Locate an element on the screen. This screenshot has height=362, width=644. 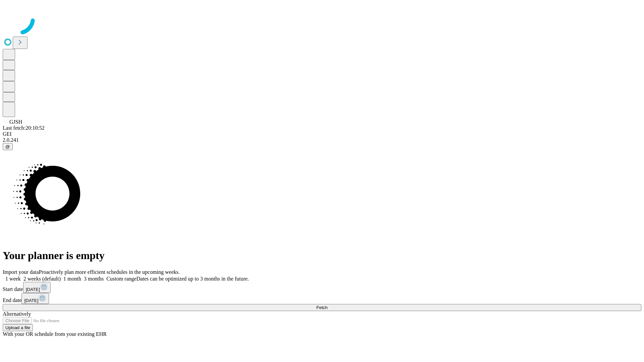
div: End date is located at coordinates (322, 298).